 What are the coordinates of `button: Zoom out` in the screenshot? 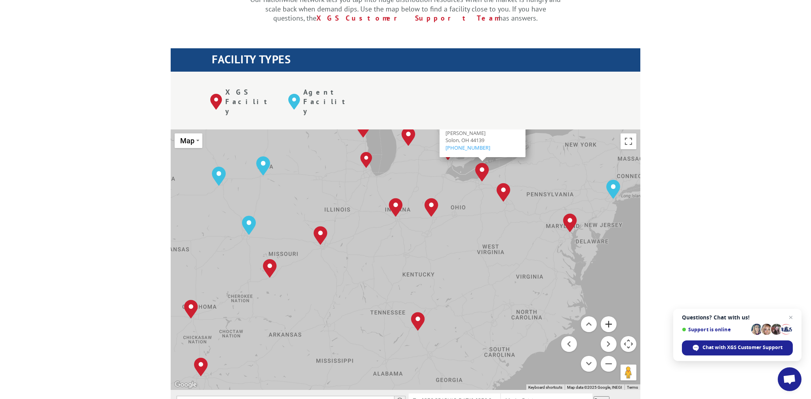 It's located at (609, 364).